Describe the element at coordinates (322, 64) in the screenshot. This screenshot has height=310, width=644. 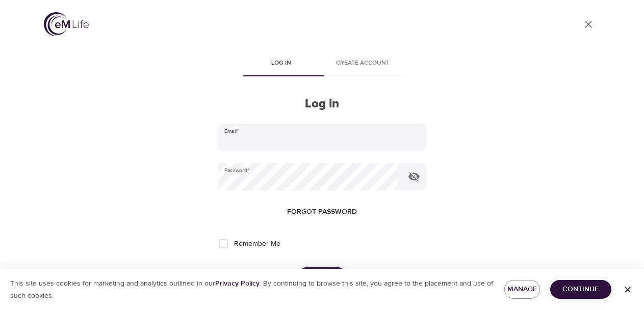
I see `div: disabled tabs example` at that location.